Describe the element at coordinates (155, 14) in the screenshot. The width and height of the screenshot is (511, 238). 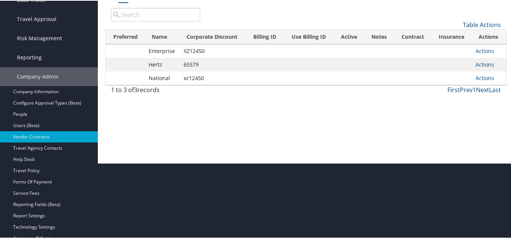
I see `input: Search` at that location.